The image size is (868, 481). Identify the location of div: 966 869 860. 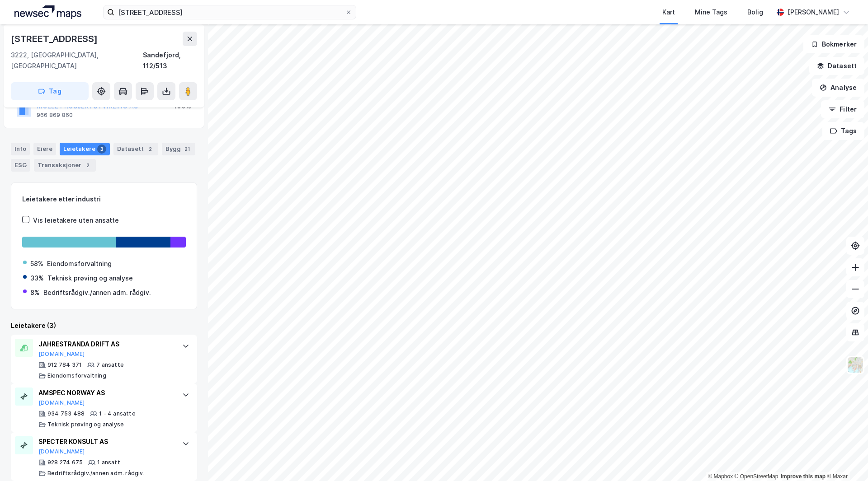
(55, 115).